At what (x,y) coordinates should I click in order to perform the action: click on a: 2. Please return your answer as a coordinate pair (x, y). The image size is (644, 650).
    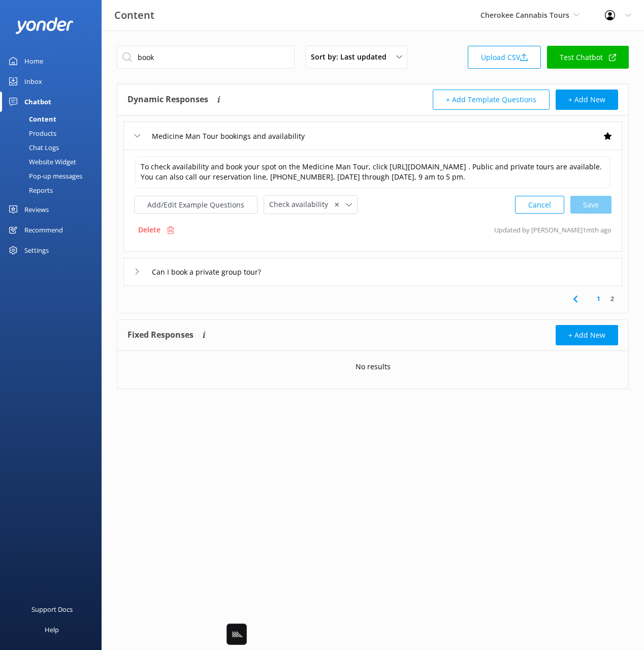
    Looking at the image, I should click on (612, 299).